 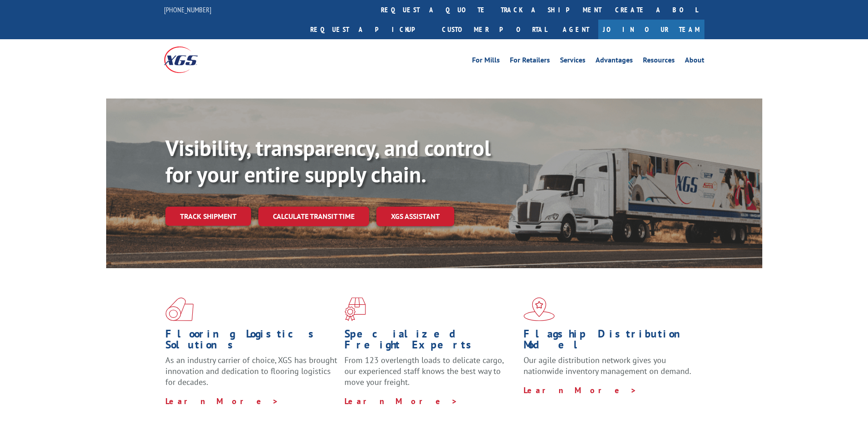 I want to click on p: From 123 overlength loads to delicate cargo, our experienced staff knows the best way to move you..., so click(x=431, y=375).